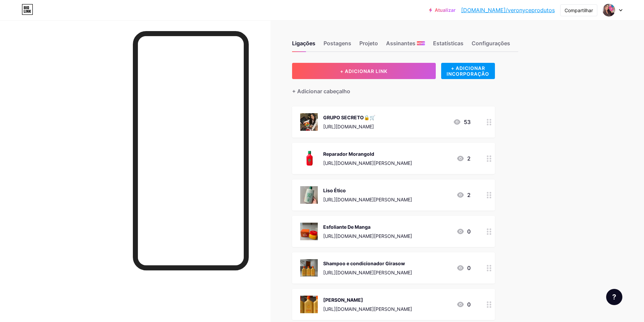 Image resolution: width=644 pixels, height=322 pixels. I want to click on font: Ligações, so click(303, 43).